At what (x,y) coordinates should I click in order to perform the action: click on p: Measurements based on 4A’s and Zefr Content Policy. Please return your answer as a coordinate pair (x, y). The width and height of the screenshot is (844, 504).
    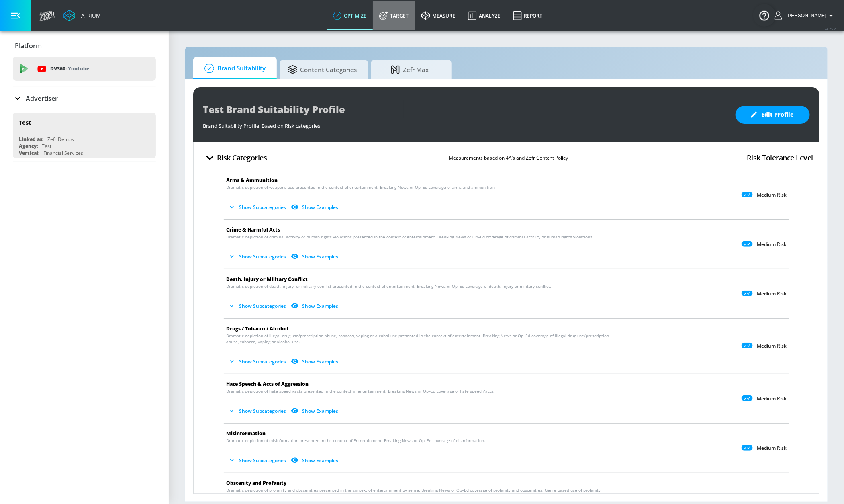
    Looking at the image, I should click on (508, 157).